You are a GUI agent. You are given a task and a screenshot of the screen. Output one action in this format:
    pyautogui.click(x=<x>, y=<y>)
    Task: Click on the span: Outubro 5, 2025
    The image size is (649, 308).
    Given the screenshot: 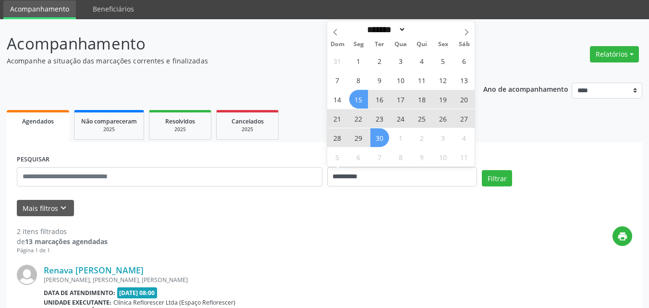 What is the action you would take?
    pyautogui.click(x=337, y=157)
    